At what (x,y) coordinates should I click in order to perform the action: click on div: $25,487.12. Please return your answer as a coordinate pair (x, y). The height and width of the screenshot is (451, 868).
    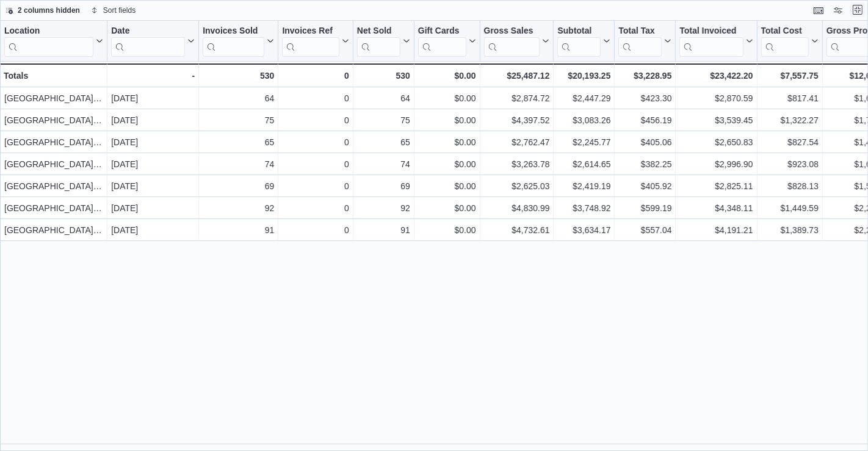
    Looking at the image, I should click on (517, 76).